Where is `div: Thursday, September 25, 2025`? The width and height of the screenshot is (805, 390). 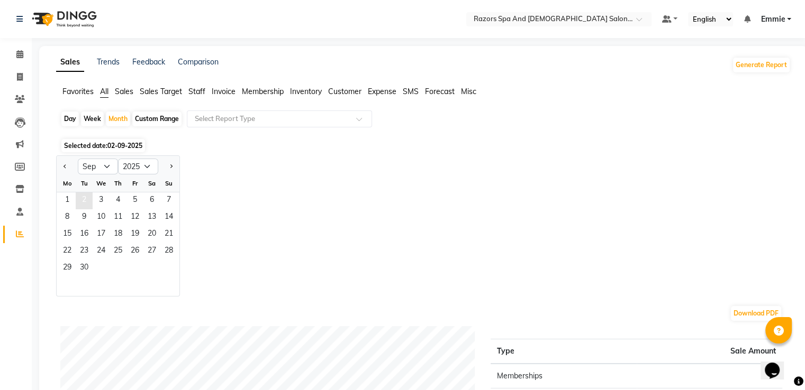
div: Thursday, September 25, 2025 is located at coordinates (118, 252).